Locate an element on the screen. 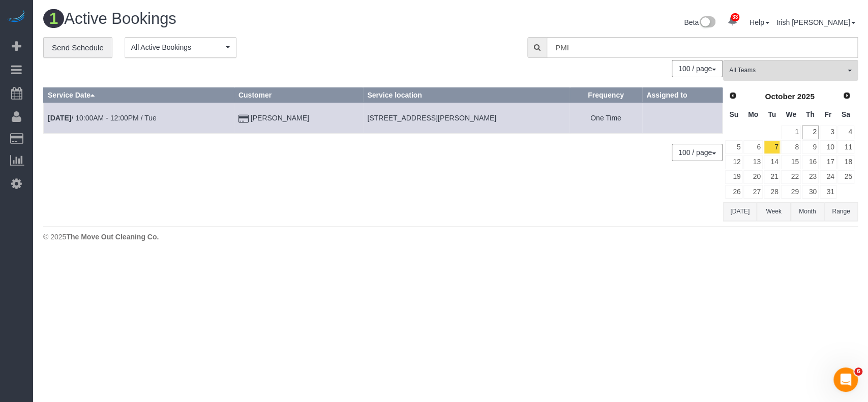 The width and height of the screenshot is (868, 402). a: 10 is located at coordinates (827, 147).